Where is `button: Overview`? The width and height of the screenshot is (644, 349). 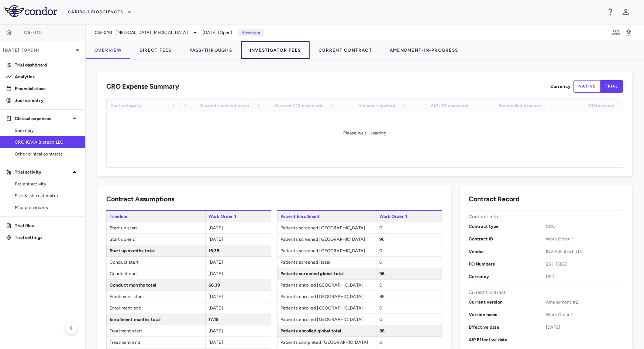
button: Overview is located at coordinates (108, 50).